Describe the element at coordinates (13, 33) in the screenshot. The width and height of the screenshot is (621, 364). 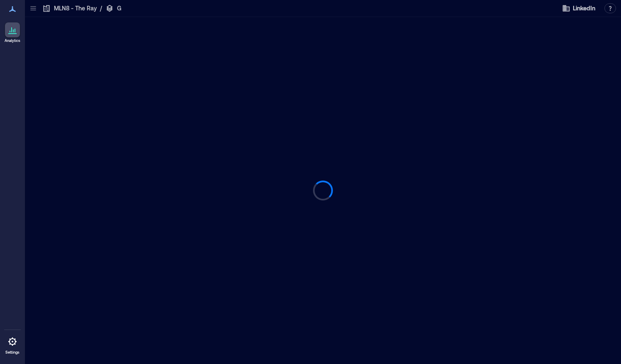
I see `a: Analytics` at that location.